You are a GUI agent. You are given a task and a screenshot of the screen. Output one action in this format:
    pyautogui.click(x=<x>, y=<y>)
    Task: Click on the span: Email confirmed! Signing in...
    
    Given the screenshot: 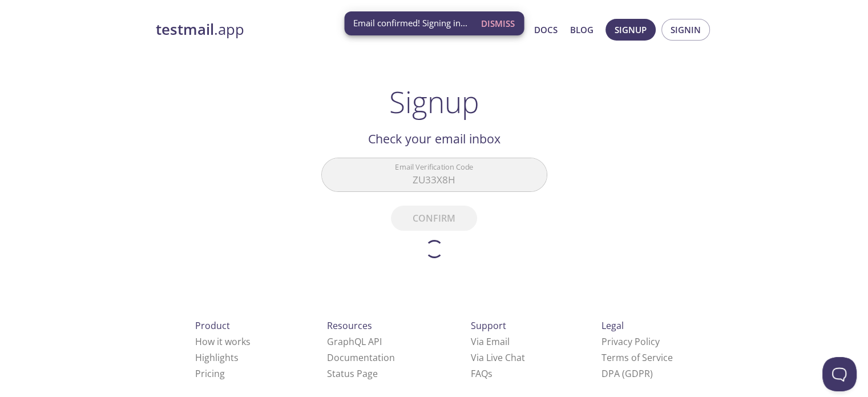 What is the action you would take?
    pyautogui.click(x=410, y=23)
    